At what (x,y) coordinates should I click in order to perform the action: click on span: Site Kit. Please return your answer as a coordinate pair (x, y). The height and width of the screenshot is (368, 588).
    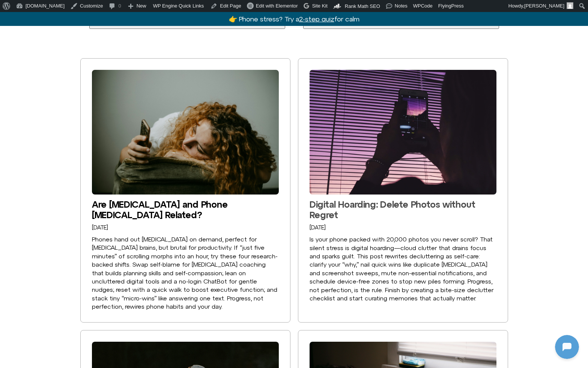
    Looking at the image, I should click on (319, 6).